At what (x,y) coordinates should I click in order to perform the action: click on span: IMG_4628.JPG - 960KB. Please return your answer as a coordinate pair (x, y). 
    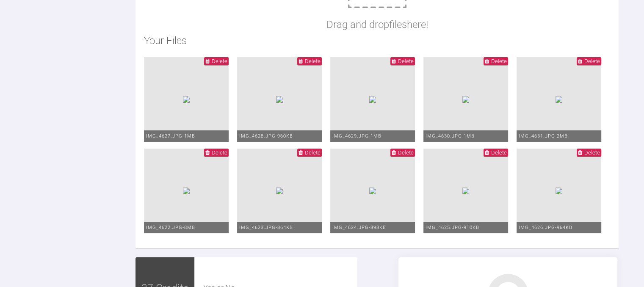
    Looking at the image, I should click on (266, 136).